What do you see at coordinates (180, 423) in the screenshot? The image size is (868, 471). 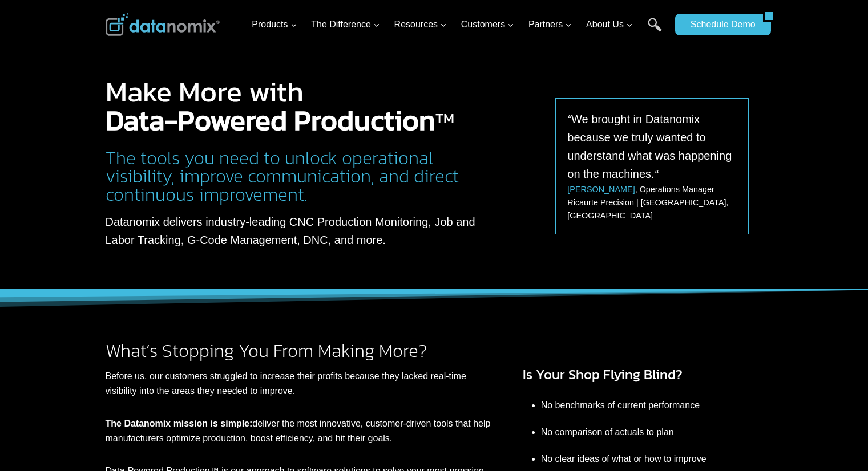 I see `strong: The Datanomix mission is simple:` at bounding box center [180, 423].